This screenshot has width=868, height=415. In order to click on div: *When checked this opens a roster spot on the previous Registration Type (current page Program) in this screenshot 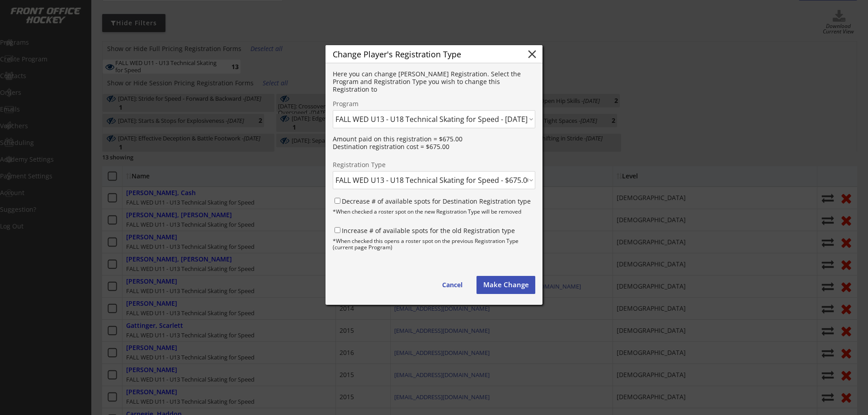, I will do `click(434, 244)`.